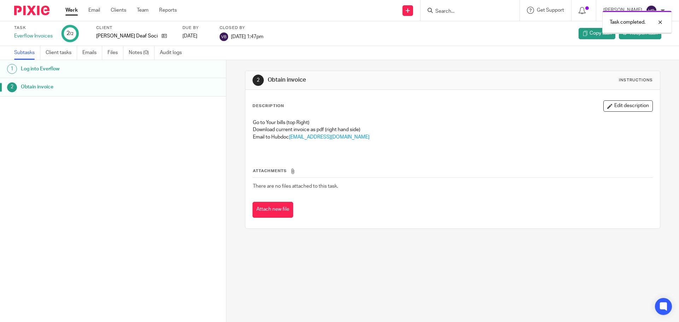 Image resolution: width=679 pixels, height=322 pixels. What do you see at coordinates (197, 28) in the screenshot?
I see `label: Due by` at bounding box center [197, 28].